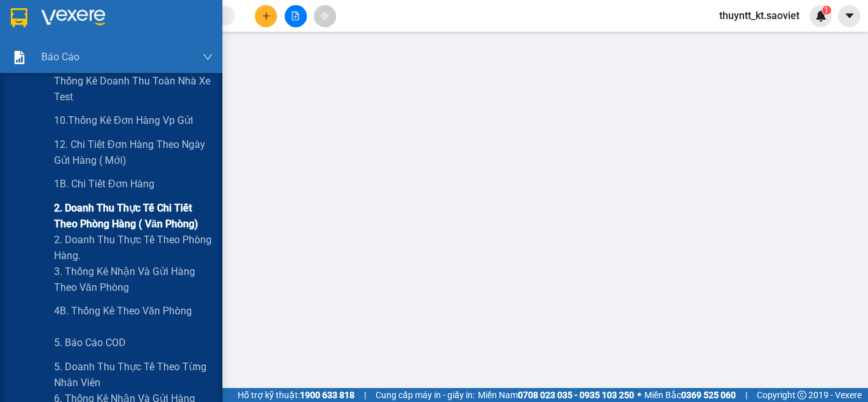 The height and width of the screenshot is (402, 868). What do you see at coordinates (134, 248) in the screenshot?
I see `span: 2. Doanh thu thực tế theo phòng hàng.` at bounding box center [134, 248].